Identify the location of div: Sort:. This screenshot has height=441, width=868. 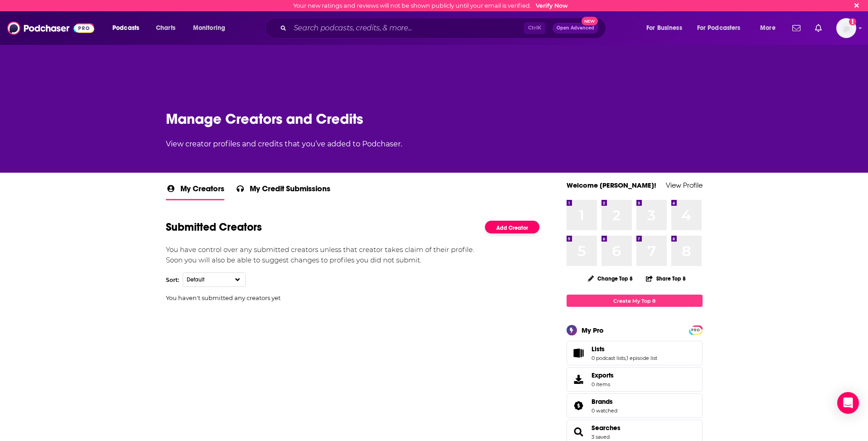
(172, 280).